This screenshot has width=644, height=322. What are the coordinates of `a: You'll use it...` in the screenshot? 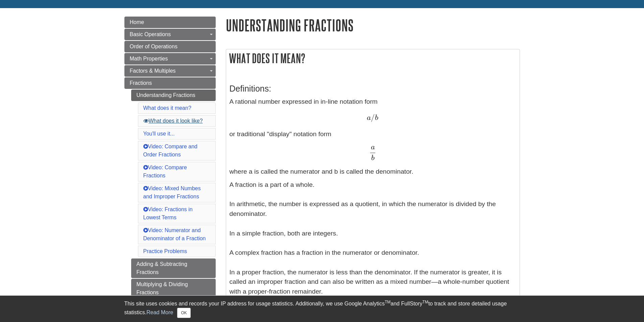 It's located at (159, 133).